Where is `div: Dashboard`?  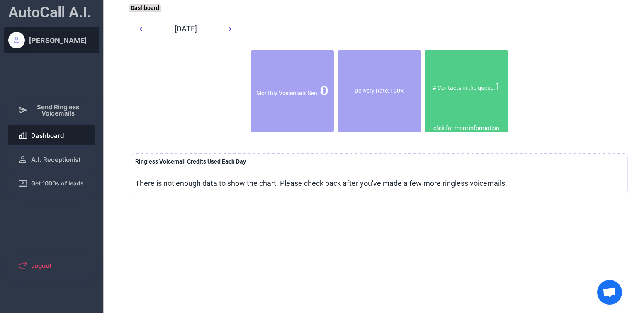
div: Dashboard is located at coordinates (145, 8).